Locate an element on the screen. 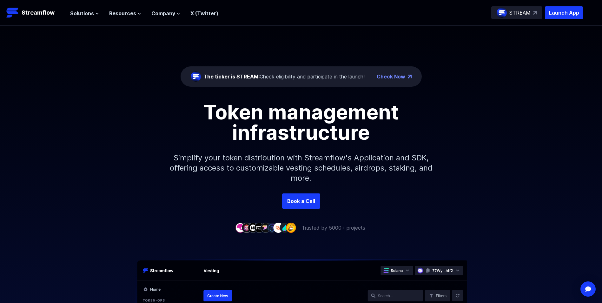 This screenshot has width=602, height=303. button: Solutions is located at coordinates (84, 13).